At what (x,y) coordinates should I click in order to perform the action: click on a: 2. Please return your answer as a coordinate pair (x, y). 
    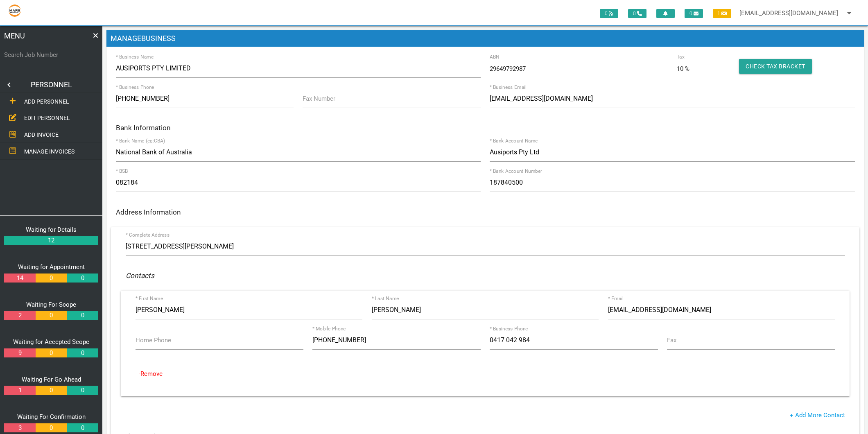
    Looking at the image, I should click on (20, 315).